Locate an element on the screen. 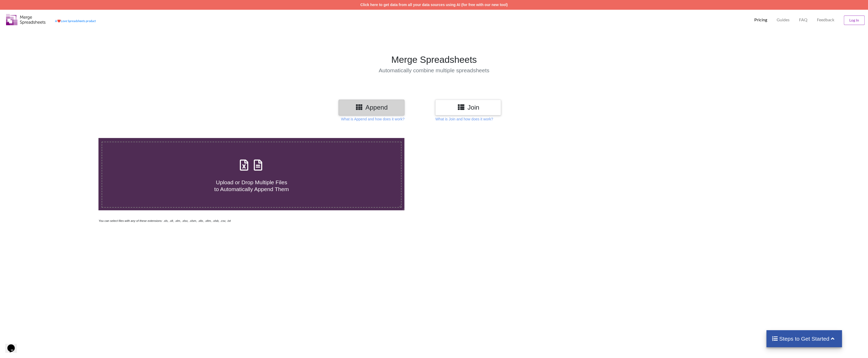 This screenshot has height=358, width=868. p: FAQ is located at coordinates (803, 20).